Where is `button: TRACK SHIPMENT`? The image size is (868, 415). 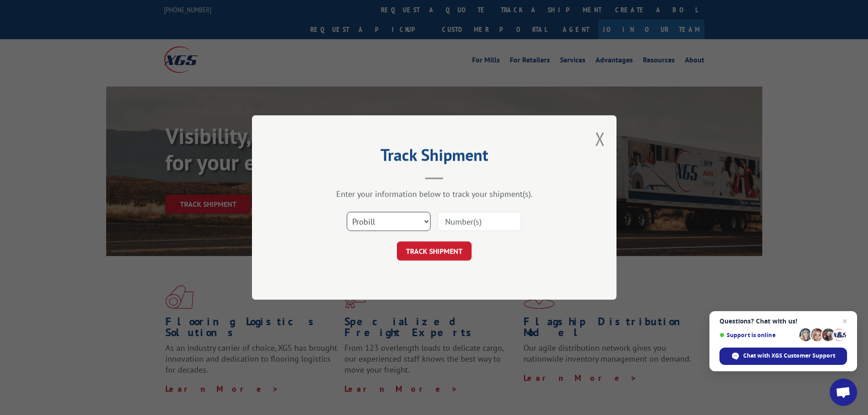
button: TRACK SHIPMENT is located at coordinates (434, 251).